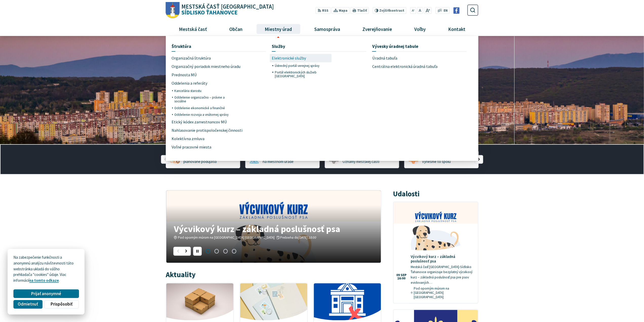  I want to click on button: Zvýšiťkontrast, so click(389, 10).